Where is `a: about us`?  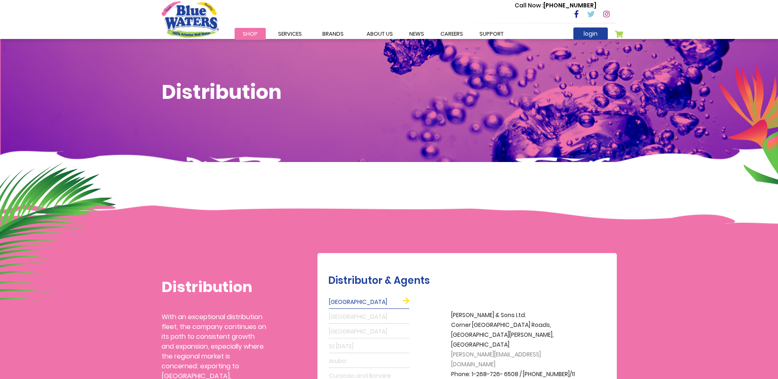
a: about us is located at coordinates (380, 34).